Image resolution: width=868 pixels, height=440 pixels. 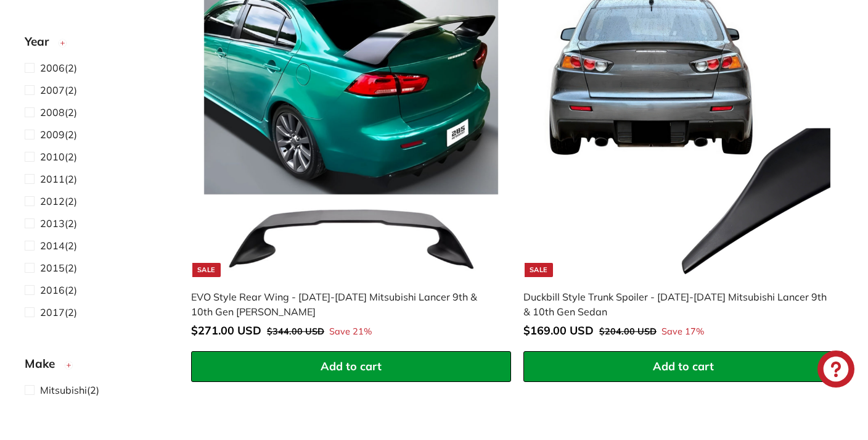 I want to click on span: Mitsubishi, so click(x=64, y=390).